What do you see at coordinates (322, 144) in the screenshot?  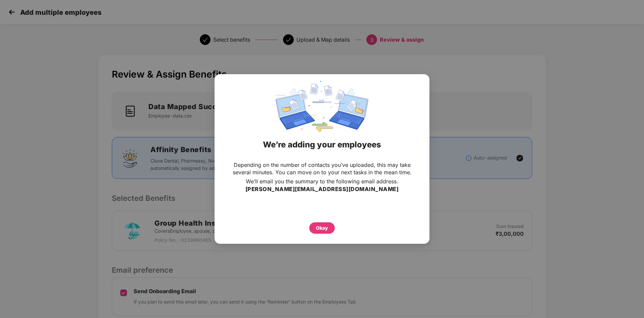 I see `div: We’re adding your employees` at bounding box center [322, 144].